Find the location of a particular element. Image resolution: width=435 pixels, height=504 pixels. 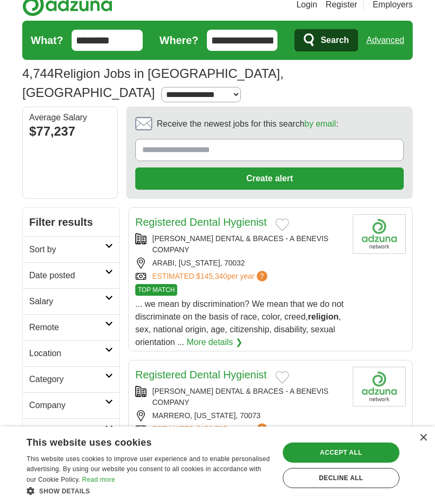

label: Where? is located at coordinates (178, 40).